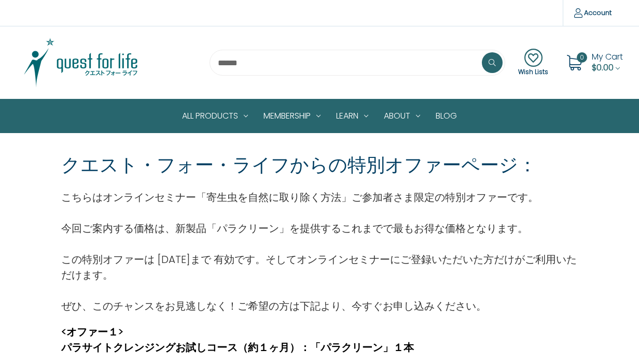 Image resolution: width=639 pixels, height=364 pixels. Describe the element at coordinates (215, 116) in the screenshot. I see `a: All Products` at that location.